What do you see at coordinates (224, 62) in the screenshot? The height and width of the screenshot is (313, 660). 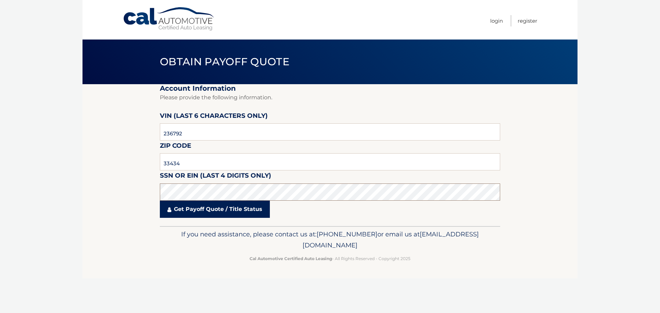 I see `span: Obtain Payoff Quote` at bounding box center [224, 62].